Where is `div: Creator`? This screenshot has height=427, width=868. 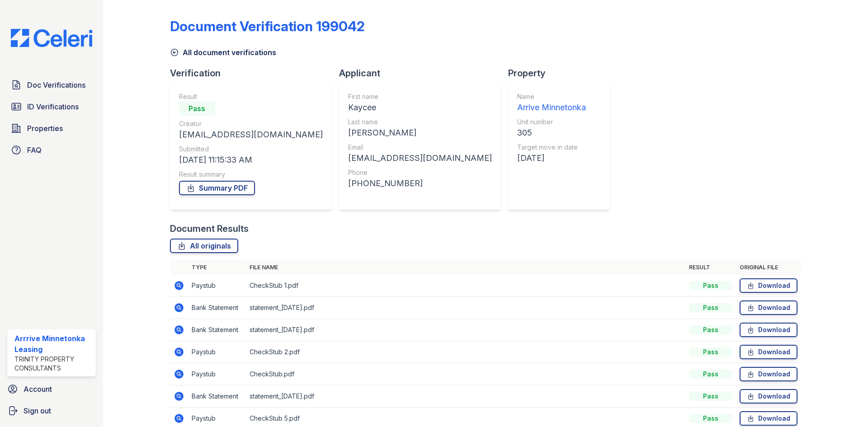 div: Creator is located at coordinates (251, 124).